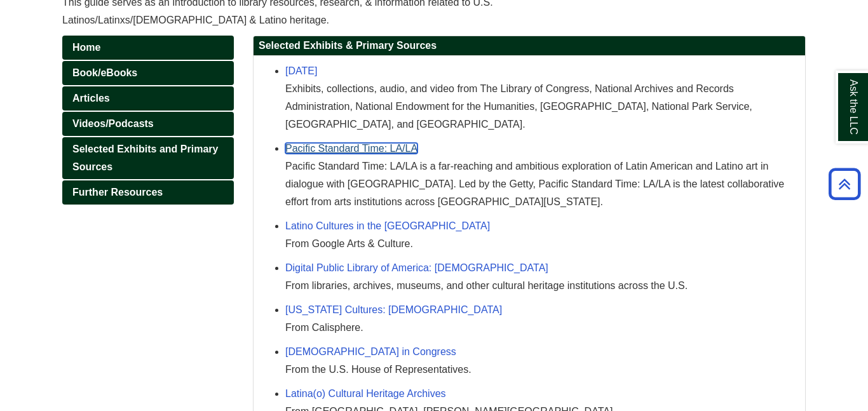  What do you see at coordinates (542, 286) in the screenshot?
I see `p: From libraries, archives, museums, and other cultural heritage institutions across the U.S.` at bounding box center [542, 286].